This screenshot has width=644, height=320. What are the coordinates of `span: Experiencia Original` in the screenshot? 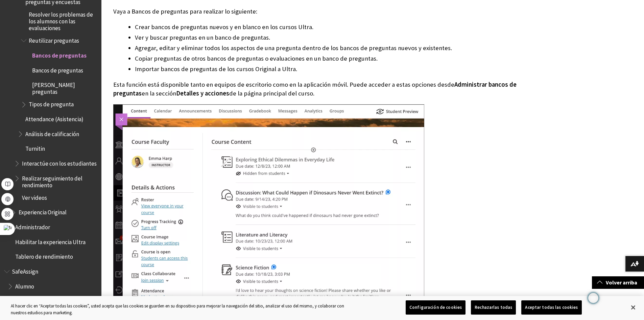 It's located at (43, 211).